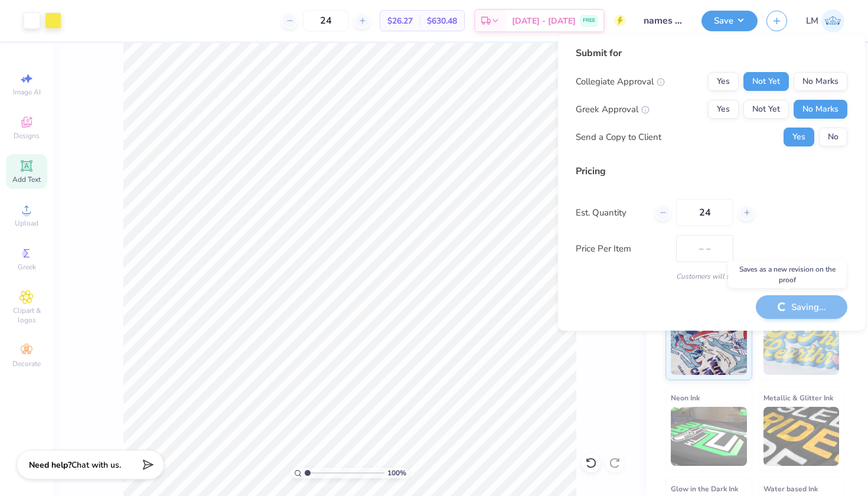 The width and height of the screenshot is (868, 496). Describe the element at coordinates (397, 473) in the screenshot. I see `span: 100 %` at that location.